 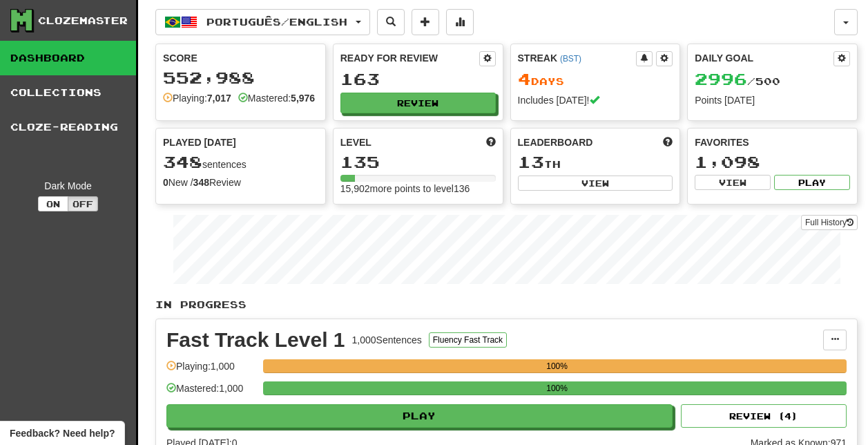 I want to click on button: Off, so click(x=83, y=204).